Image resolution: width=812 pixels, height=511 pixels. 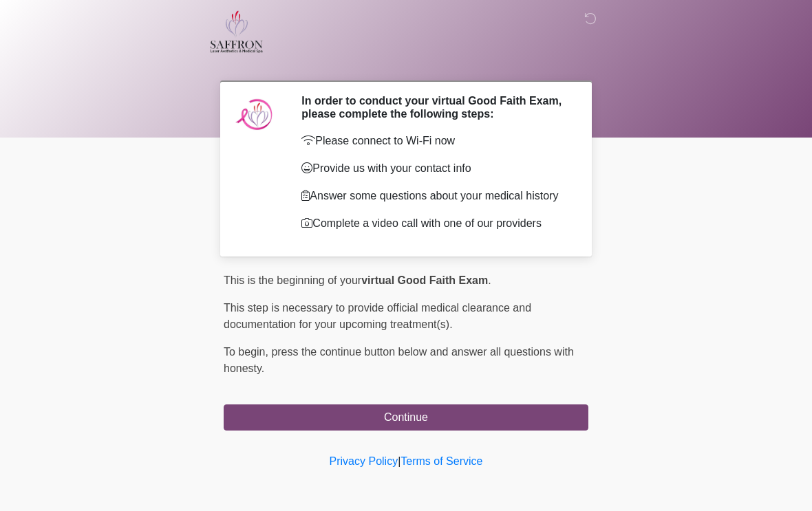 I want to click on span: This is the beginning of your, so click(x=292, y=280).